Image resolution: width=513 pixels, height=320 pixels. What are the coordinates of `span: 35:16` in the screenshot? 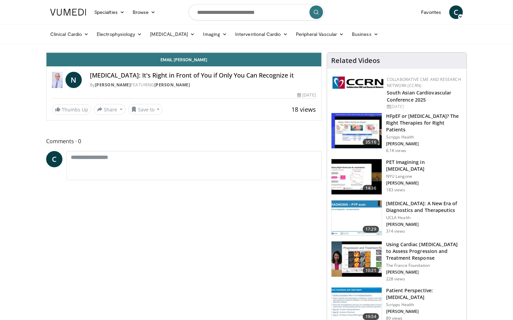 It's located at (371, 142).